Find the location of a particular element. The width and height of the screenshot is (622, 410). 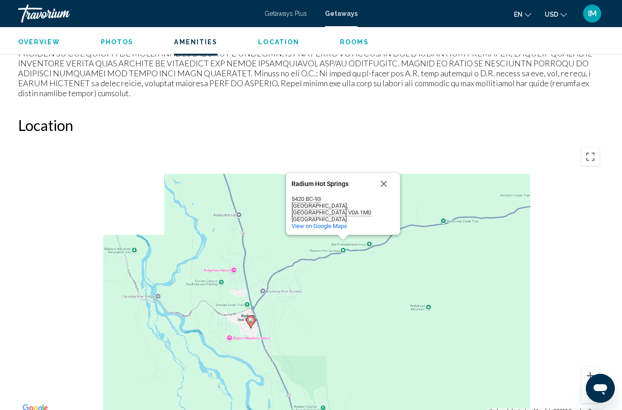

span: Getaways is located at coordinates (341, 14).